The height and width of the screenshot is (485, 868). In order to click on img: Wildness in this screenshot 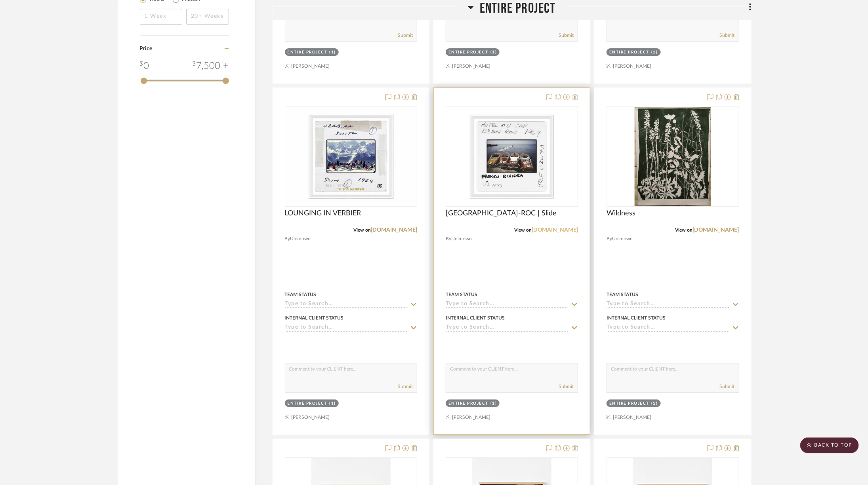, I will do `click(674, 156)`.